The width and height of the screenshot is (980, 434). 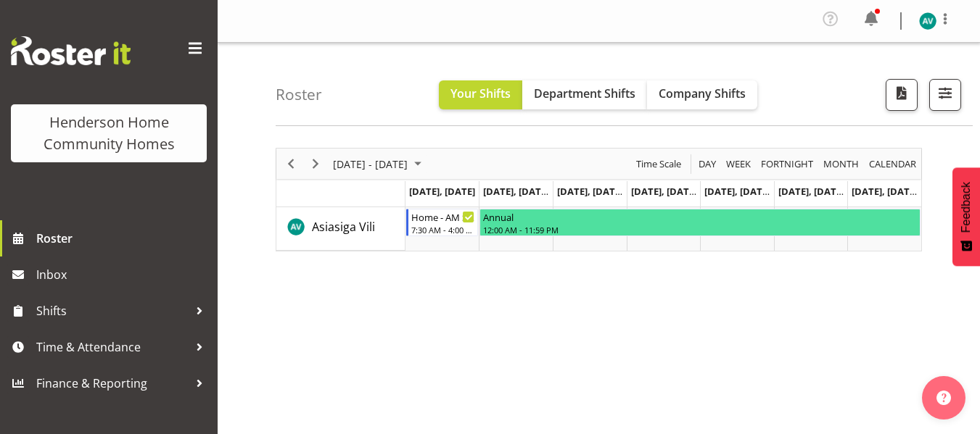 I want to click on button: Sep 29 - Oct 05, 2025, so click(x=380, y=164).